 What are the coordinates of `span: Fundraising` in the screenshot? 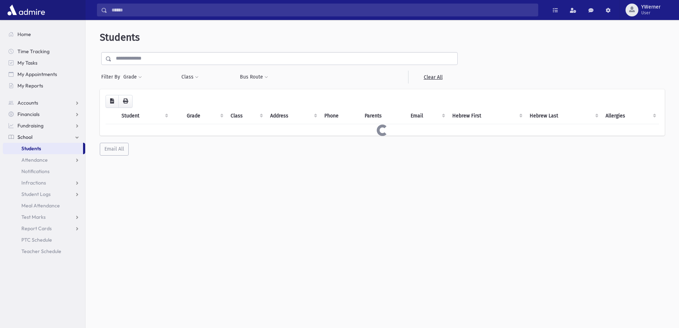 It's located at (30, 125).